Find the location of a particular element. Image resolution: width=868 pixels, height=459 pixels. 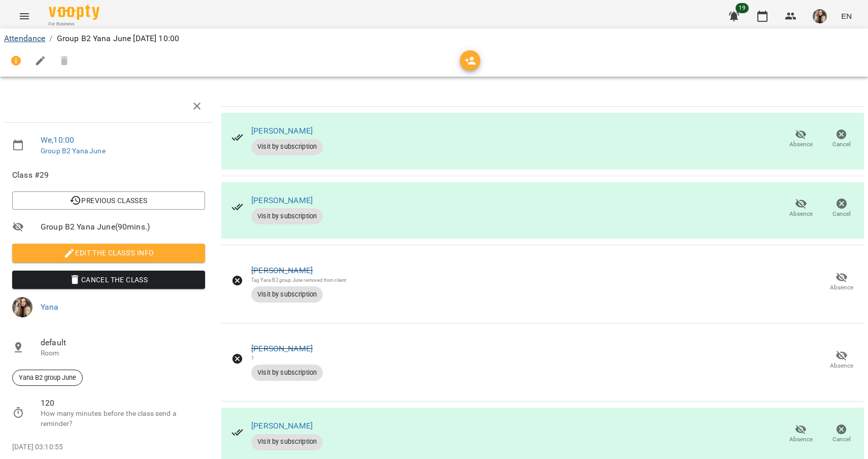

span: Class #29 is located at coordinates (109, 175).